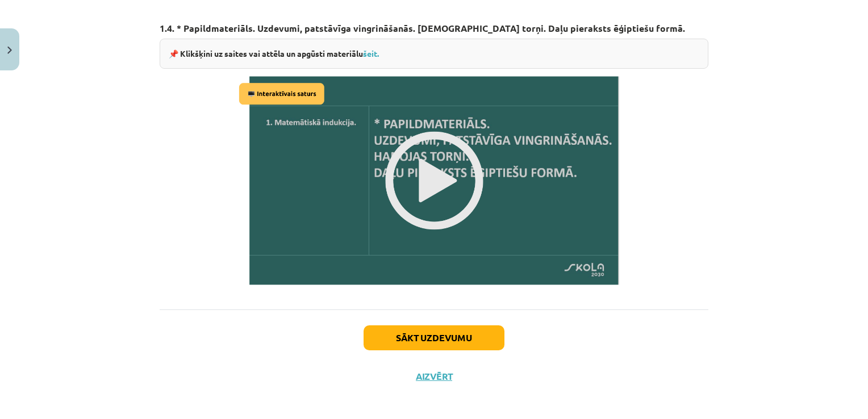  I want to click on a: šeit., so click(371, 54).